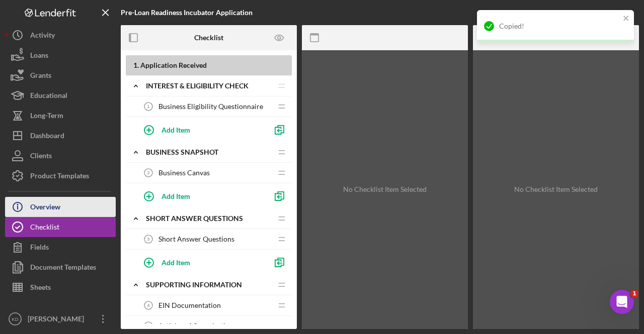 This screenshot has width=644, height=334. Describe the element at coordinates (60, 268) in the screenshot. I see `a: Document Templates` at that location.